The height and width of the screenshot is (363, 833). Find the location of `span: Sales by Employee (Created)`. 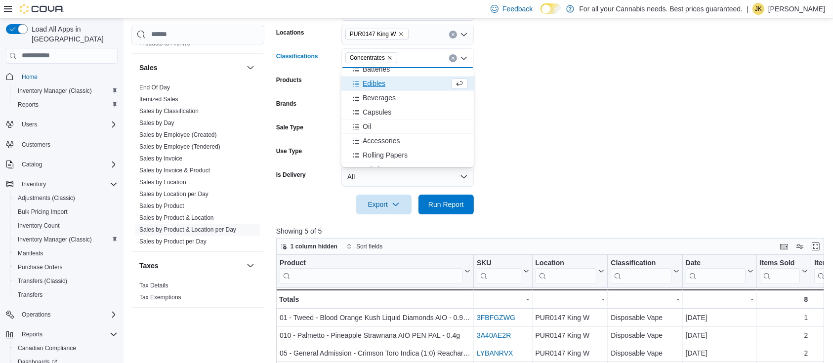

span: Sales by Employee (Created) is located at coordinates (178, 135).